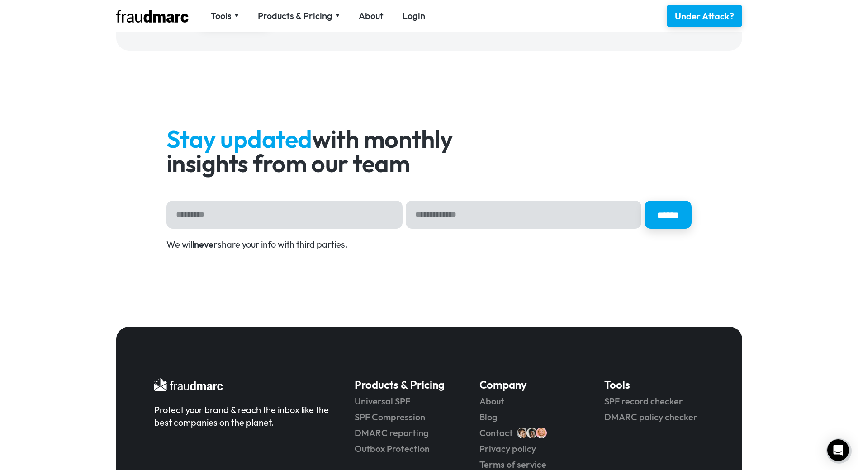 The image size is (858, 470). I want to click on h2: with monthly insights from our team, so click(329, 151).